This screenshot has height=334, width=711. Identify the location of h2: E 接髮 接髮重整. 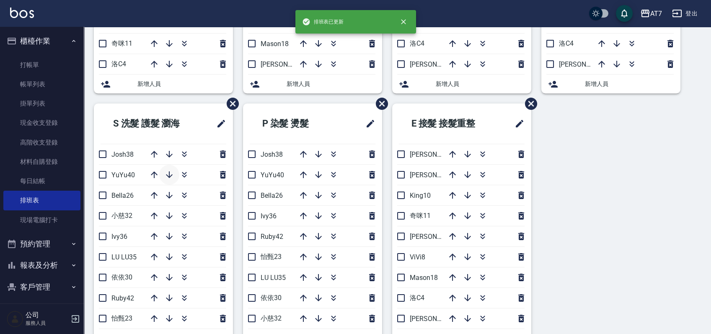
(449, 124).